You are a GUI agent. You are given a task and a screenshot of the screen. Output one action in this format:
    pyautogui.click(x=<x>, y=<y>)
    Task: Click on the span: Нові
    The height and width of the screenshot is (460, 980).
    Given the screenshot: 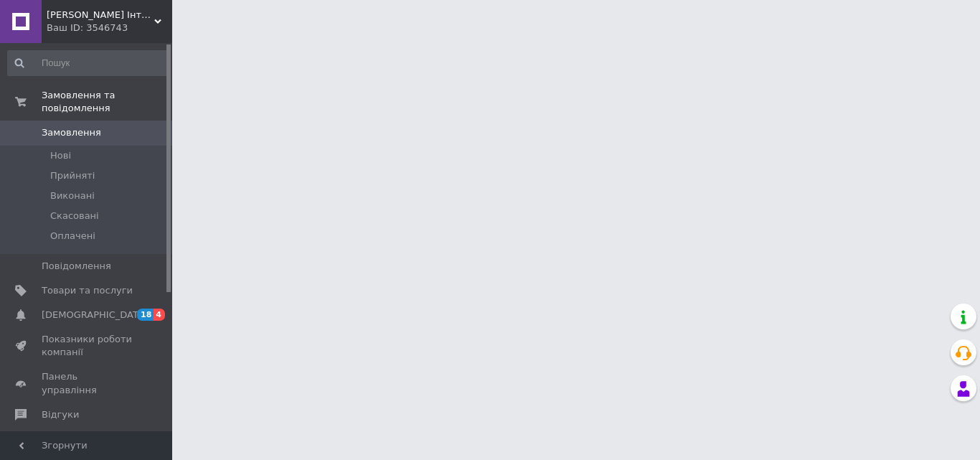 What is the action you would take?
    pyautogui.click(x=61, y=156)
    